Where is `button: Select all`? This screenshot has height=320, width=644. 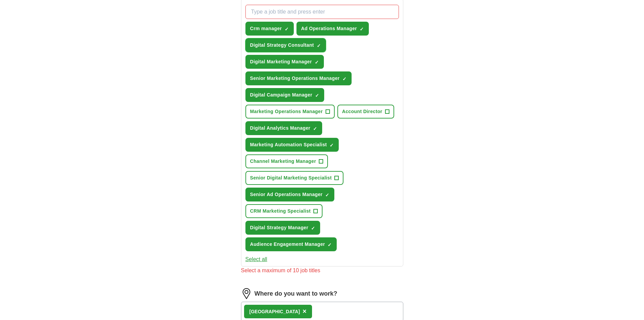 button: Select all is located at coordinates (256, 259).